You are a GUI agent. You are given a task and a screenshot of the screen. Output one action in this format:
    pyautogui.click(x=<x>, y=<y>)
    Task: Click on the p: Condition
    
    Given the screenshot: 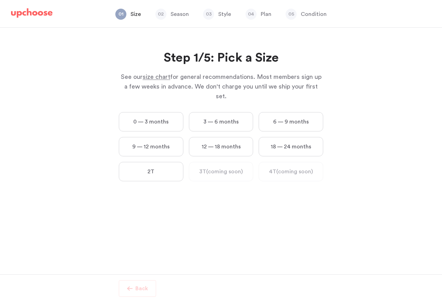 What is the action you would take?
    pyautogui.click(x=314, y=14)
    